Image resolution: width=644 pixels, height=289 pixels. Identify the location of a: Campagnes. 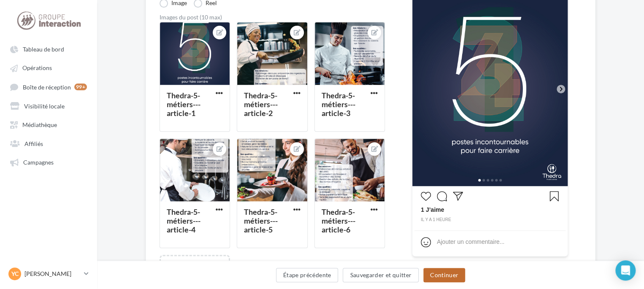
(49, 162).